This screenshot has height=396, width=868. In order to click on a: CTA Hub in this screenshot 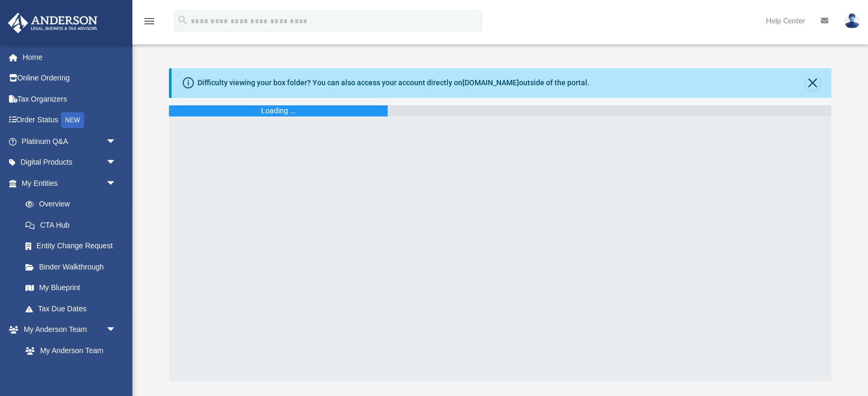, I will do `click(74, 225)`.